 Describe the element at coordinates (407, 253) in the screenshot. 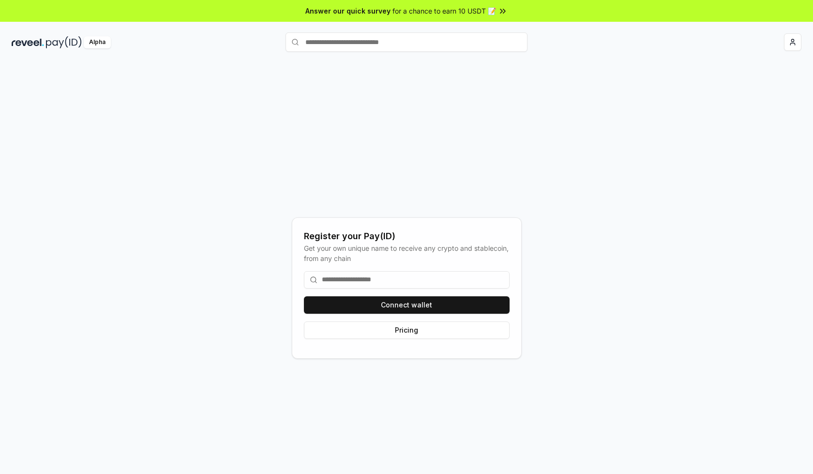

I see `div: Get your own unique name to receive any crypto and stablecoin, from any chain` at that location.